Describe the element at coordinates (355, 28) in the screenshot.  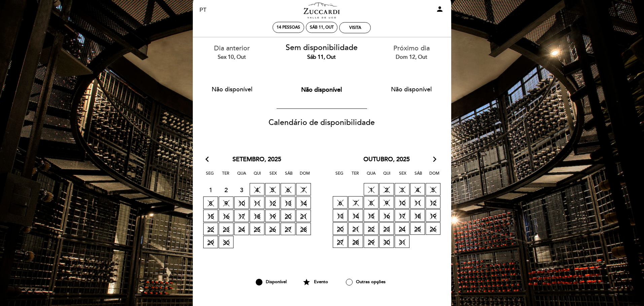
I see `div: visita` at that location.